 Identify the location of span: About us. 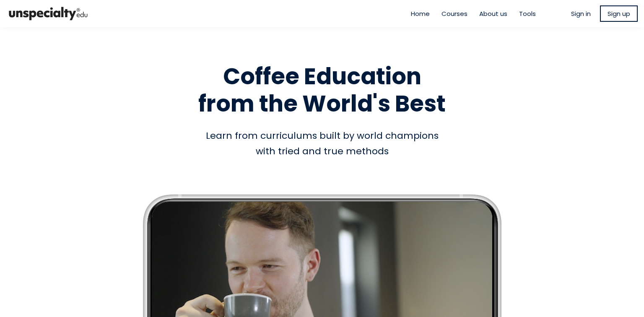
(494, 13).